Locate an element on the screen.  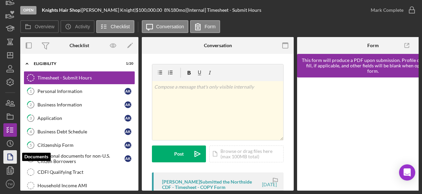
text: TW is located at coordinates (10, 184).